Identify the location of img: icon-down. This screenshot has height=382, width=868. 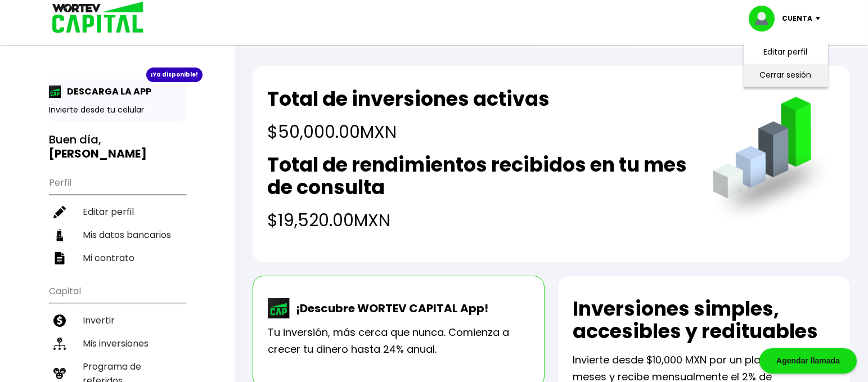
(820, 19).